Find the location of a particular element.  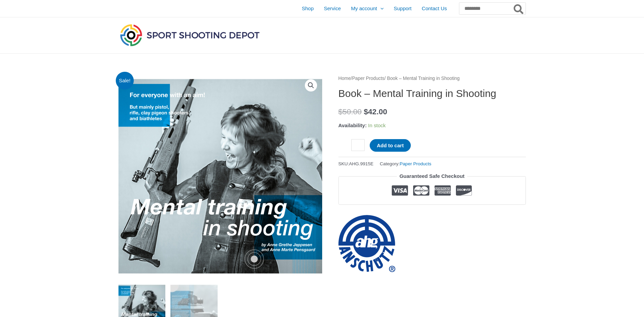

span: Category: is located at coordinates (406, 164).